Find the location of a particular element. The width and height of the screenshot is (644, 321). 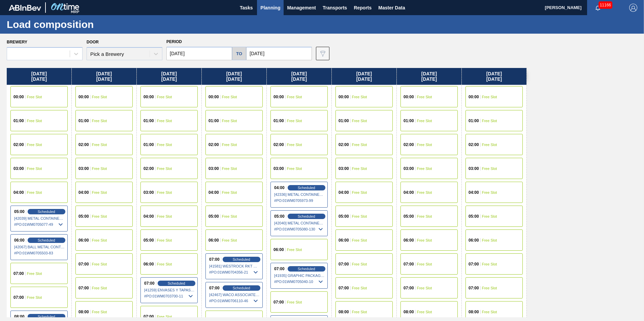

span: [41259] ENVASES Y TAPAS MODELO S A DE - 0008257397 is located at coordinates (170, 290).